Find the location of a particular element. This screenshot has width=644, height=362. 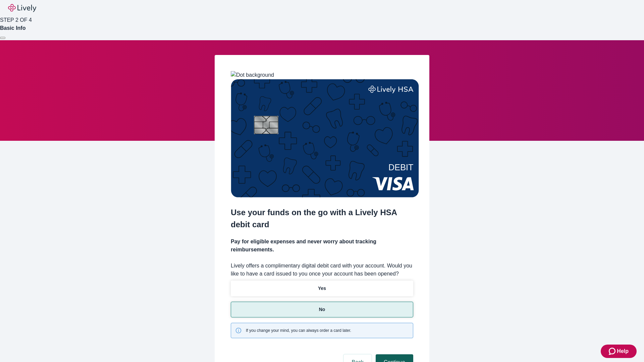

span: Help is located at coordinates (622, 351).